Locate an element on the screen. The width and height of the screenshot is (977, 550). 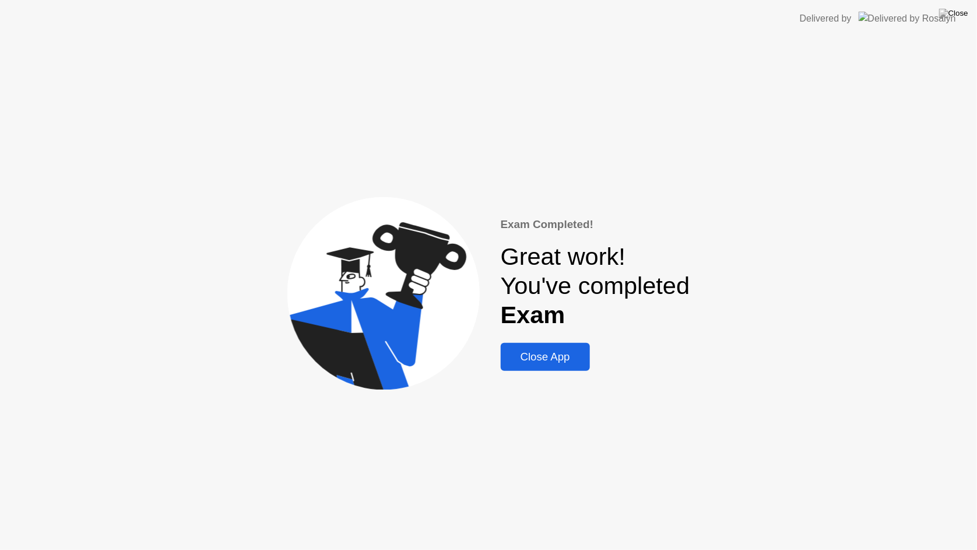
button: Close App is located at coordinates (545, 357).